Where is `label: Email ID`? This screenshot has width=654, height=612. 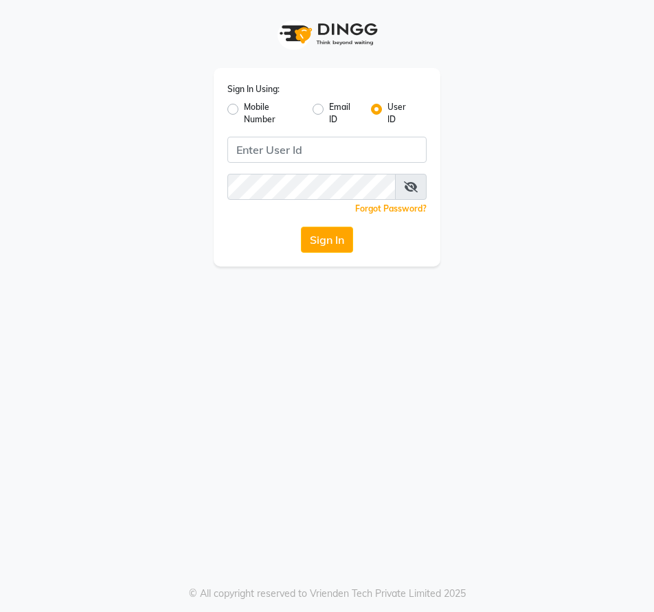 label: Email ID is located at coordinates (344, 113).